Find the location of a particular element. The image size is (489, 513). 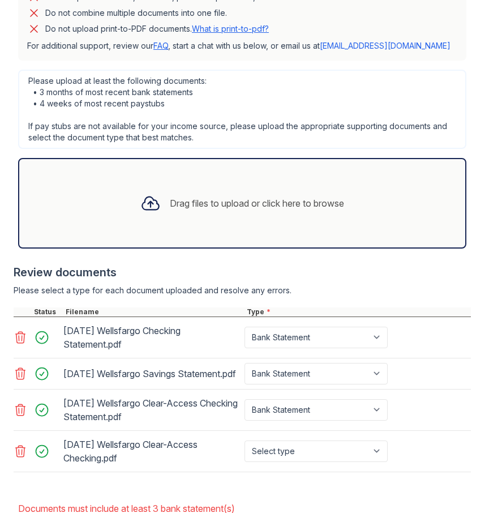

a: FAQ is located at coordinates (161, 45).